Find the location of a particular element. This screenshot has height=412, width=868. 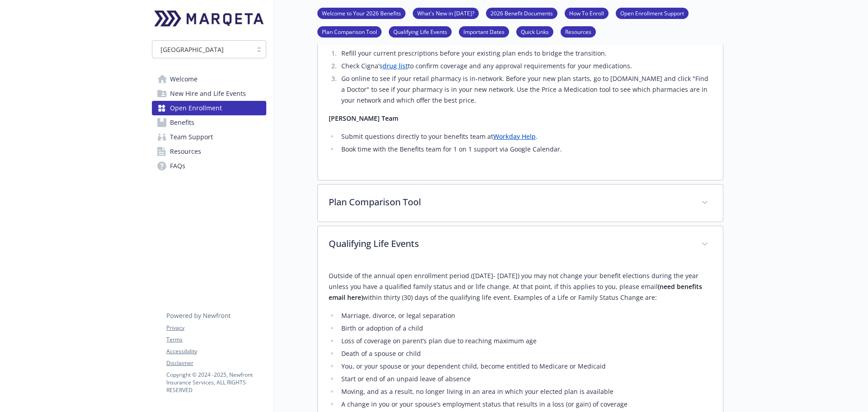

li: Go online to see if your retail pharmacy is in-network. Before your new plan starts, go to [DOMAI... is located at coordinates (525, 90).